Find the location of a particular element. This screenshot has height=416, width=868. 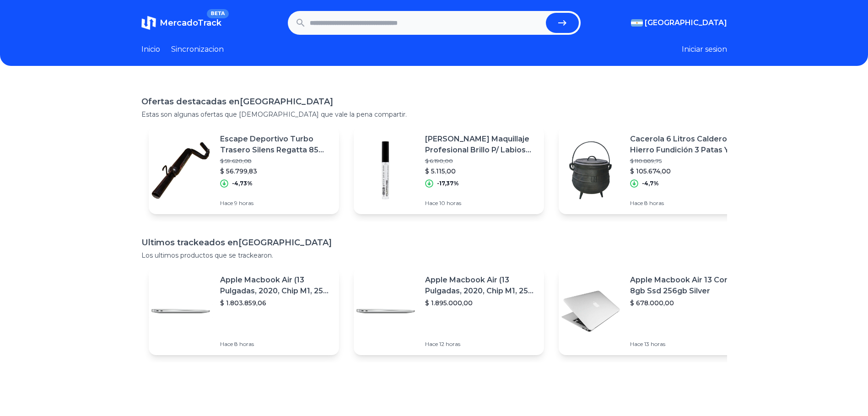

p: $ 1.803.859,06 is located at coordinates (276, 303).